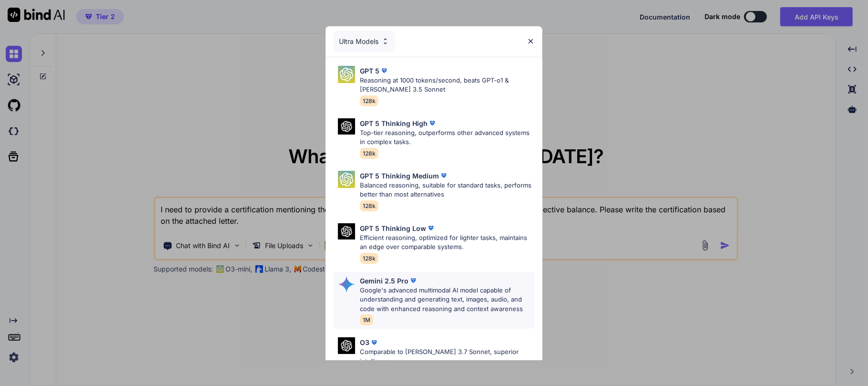 The image size is (868, 386). I want to click on p: Gemini 2.5 Pro, so click(384, 280).